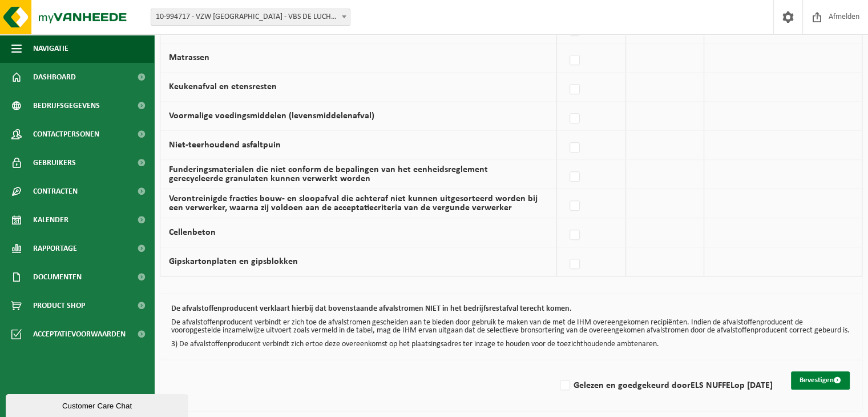 The height and width of the screenshot is (417, 868). I want to click on span: Bedrijfsgegevens, so click(66, 106).